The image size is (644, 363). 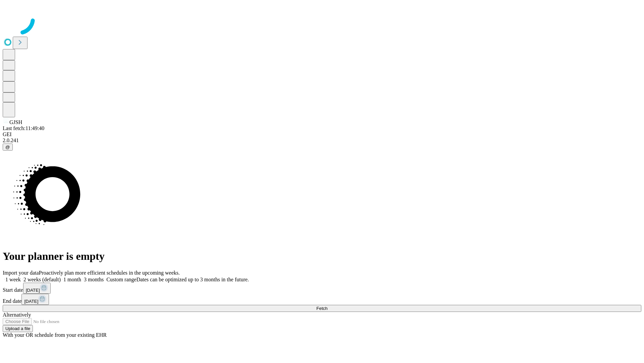 I want to click on div: End date, so click(x=322, y=299).